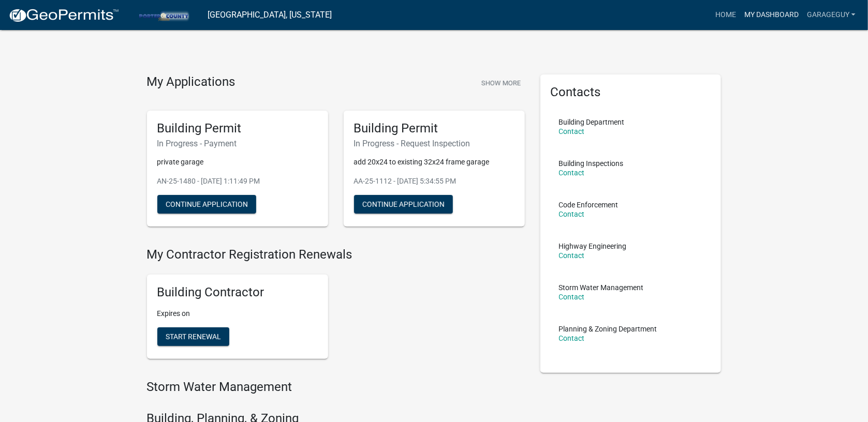 The image size is (868, 422). I want to click on button: Start Renewal, so click(193, 337).